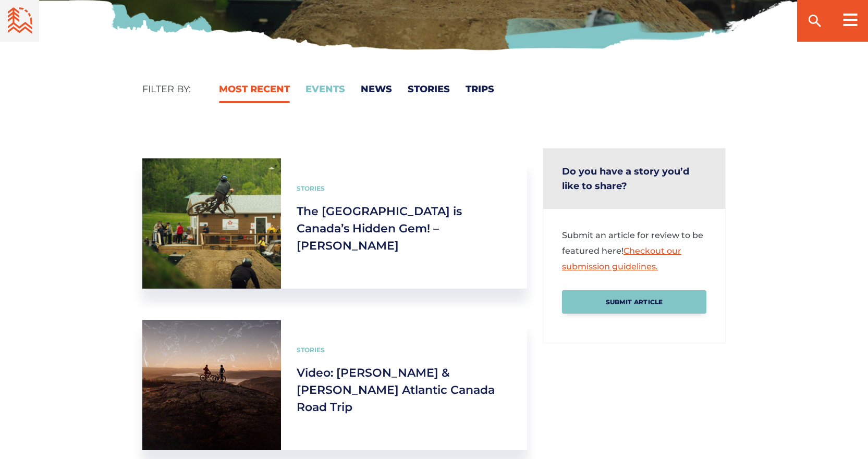 The width and height of the screenshot is (868, 459). Describe the element at coordinates (634, 178) in the screenshot. I see `h4: Do you have a story you’d like to share?` at that location.